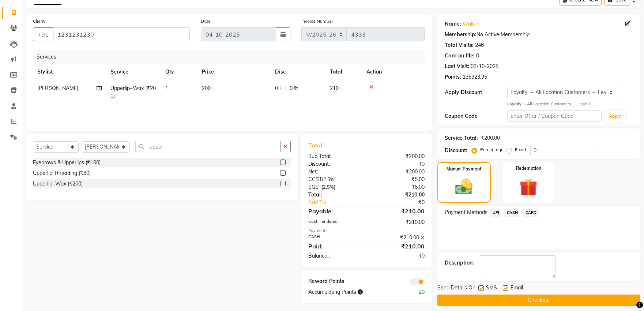  Describe the element at coordinates (335, 281) in the screenshot. I see `div: Reward Points` at that location.